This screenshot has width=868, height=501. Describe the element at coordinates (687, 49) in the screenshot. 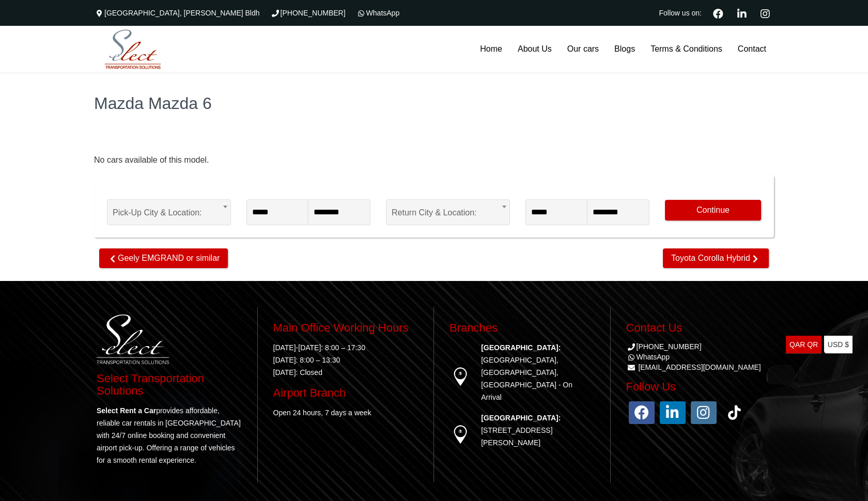

I see `a: Terms & Conditions` at that location.